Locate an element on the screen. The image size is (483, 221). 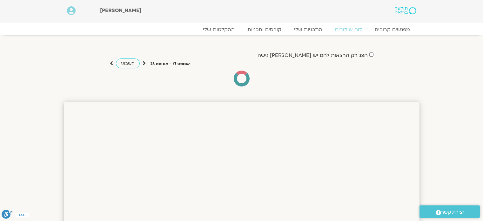
nav: Menu is located at coordinates (242, 30).